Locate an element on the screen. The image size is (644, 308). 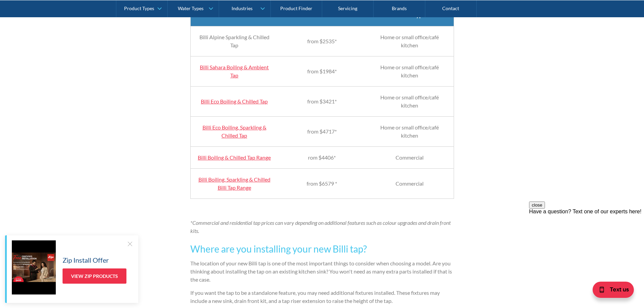
div: Industries is located at coordinates (242, 8).